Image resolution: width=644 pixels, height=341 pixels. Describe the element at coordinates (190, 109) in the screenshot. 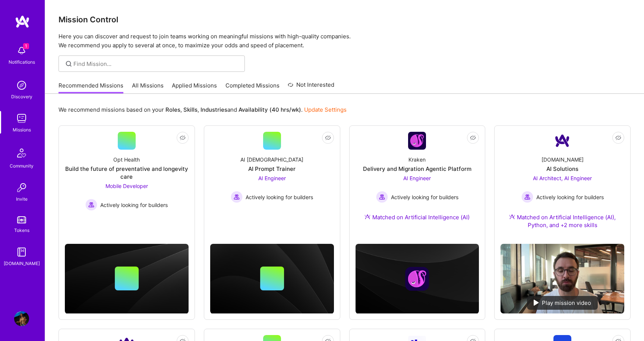

I see `b: Skills` at that location.